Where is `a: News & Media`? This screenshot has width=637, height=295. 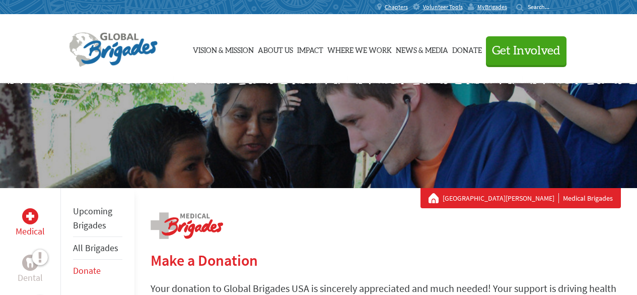 a: News & Media is located at coordinates (422, 49).